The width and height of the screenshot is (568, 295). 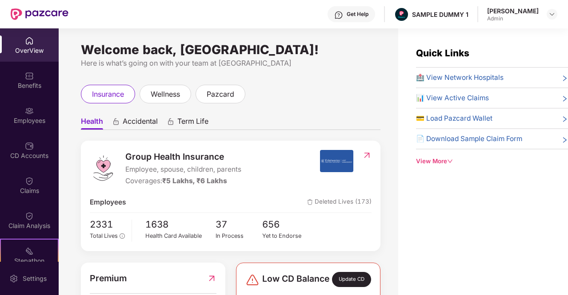 I want to click on img: svg+xml;base64,PHN2ZyBpZD0iU2V0dGluZy0yMHgyMCIgeG1sbnM9Imh0dHA6Ly93d3cudzMub3JnLzIwMDAvc3ZnIiB3aW..., so click(x=14, y=279).